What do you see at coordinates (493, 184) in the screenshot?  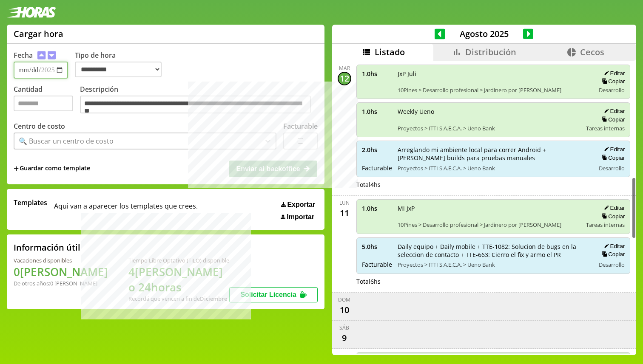 I see `div: Total 4 hs` at bounding box center [493, 184].